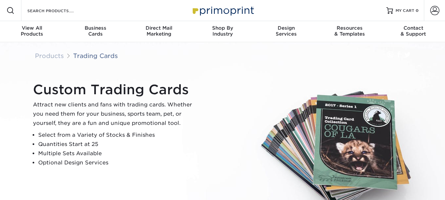 The height and width of the screenshot is (200, 445). What do you see at coordinates (115, 114) in the screenshot?
I see `p: Attract new clients and fans with trading cards. Whether you need them for your business, sports ...` at bounding box center [115, 114].